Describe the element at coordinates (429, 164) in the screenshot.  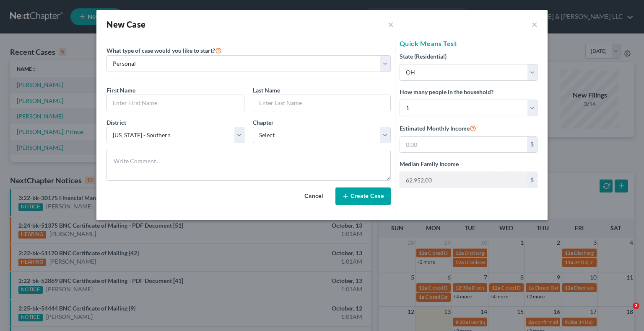
I see `label: Median Family Income` at that location.